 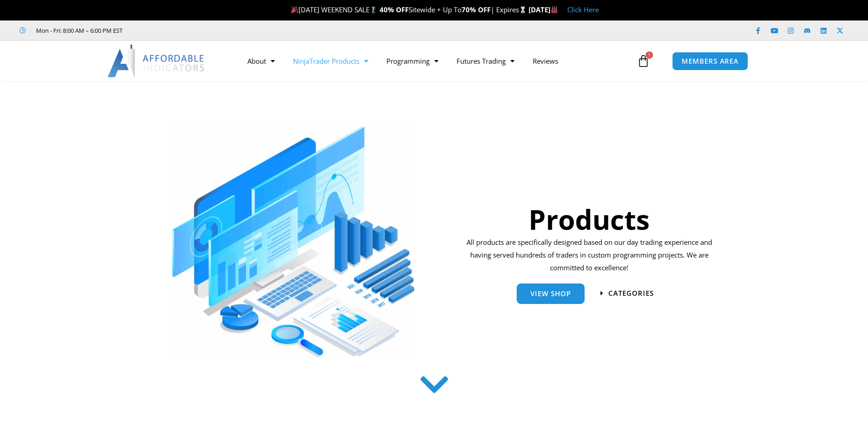 I want to click on p: All products are specifically designed based on our day trading experience and having served hund..., so click(x=589, y=256).